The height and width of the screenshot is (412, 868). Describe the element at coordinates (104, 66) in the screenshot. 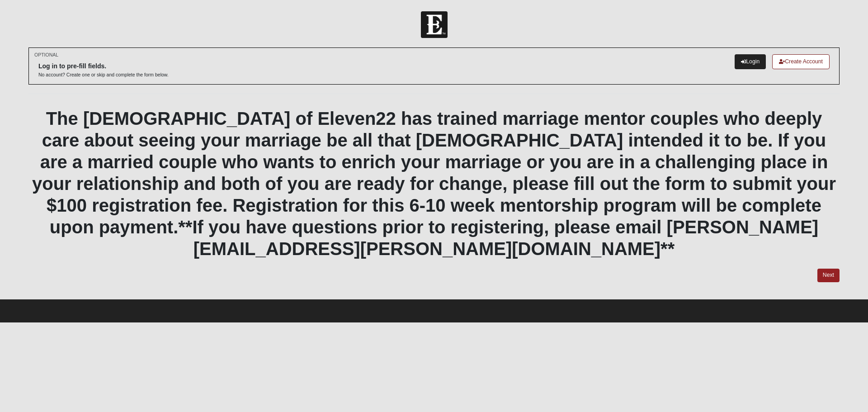

I see `h6: Log in to pre-fill fields.` at that location.